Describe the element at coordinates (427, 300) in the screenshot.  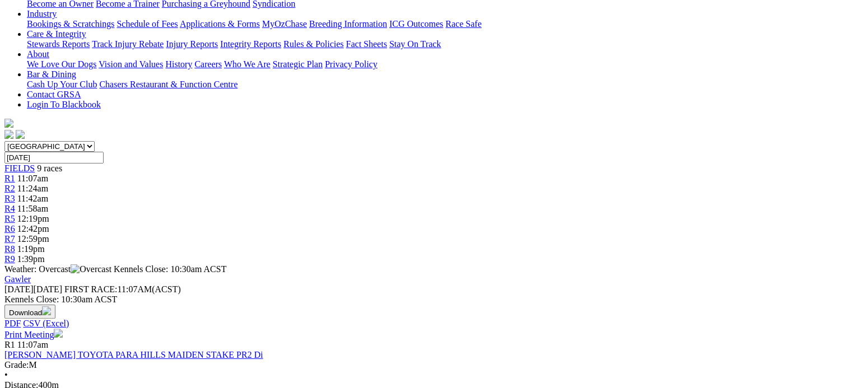
I see `div: Kennels Close: 10:30am ACST` at that location.